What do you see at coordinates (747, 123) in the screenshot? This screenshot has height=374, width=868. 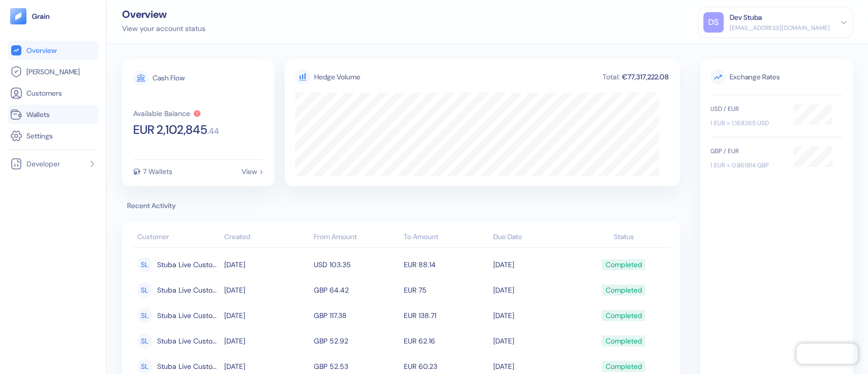 I see `div: 1 EUR = 1.168265 USD` at bounding box center [747, 123].